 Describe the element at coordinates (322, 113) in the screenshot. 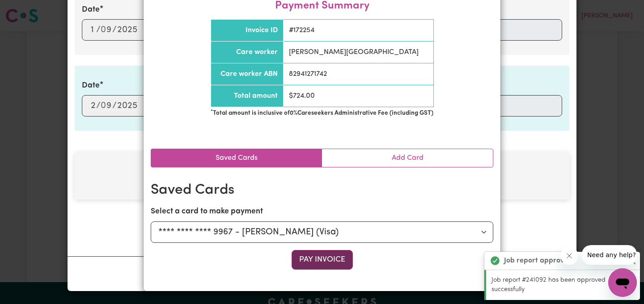

I see `td: Total amount is inclusive of 0 % Careseekers Administrative Fee (including GST)` at that location.